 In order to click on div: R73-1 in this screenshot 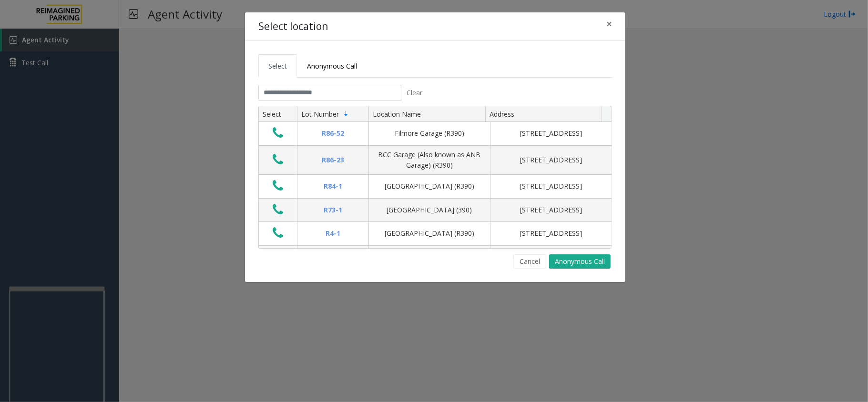, I will do `click(333, 210)`.